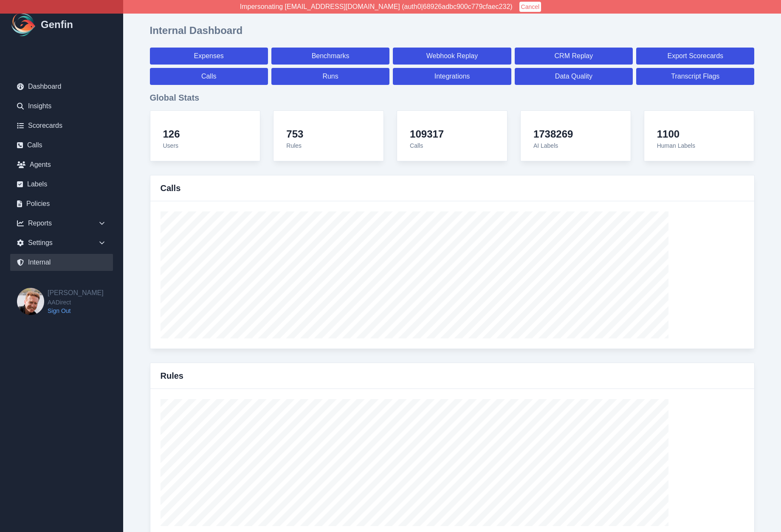  I want to click on a: Policies, so click(61, 204).